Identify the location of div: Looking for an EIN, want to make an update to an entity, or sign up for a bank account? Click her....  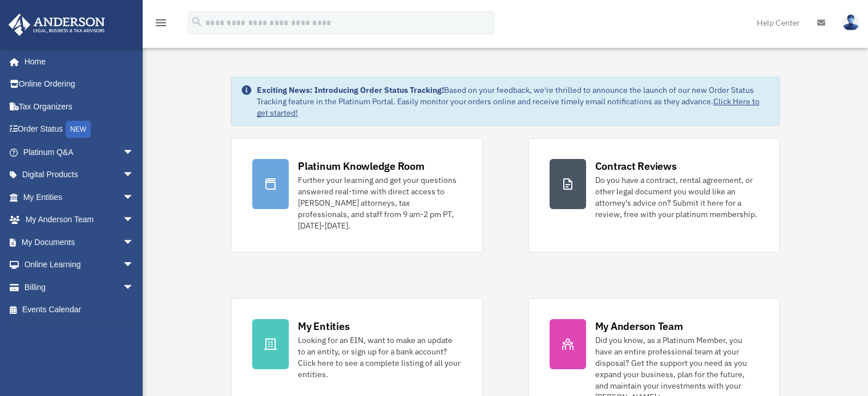
(380, 357).